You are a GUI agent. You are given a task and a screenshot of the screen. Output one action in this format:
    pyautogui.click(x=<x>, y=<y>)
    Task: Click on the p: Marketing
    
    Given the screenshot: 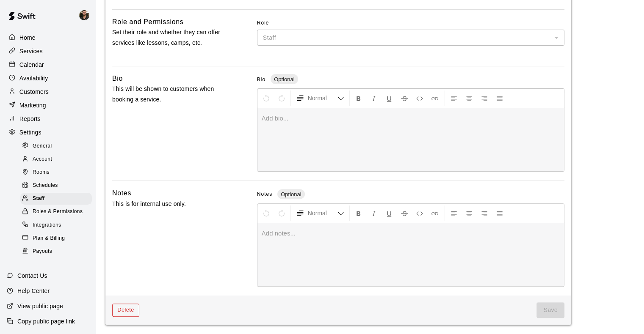 What is the action you would take?
    pyautogui.click(x=32, y=105)
    